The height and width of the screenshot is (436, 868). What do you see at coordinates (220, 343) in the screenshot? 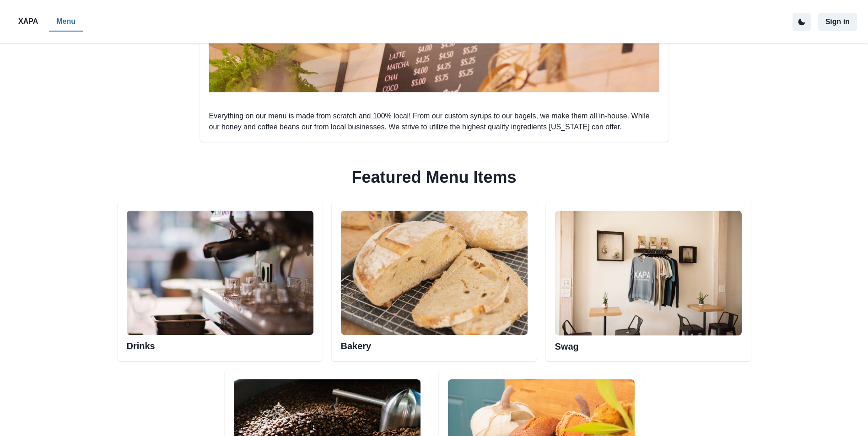
I see `h2: Drinks` at bounding box center [220, 343].